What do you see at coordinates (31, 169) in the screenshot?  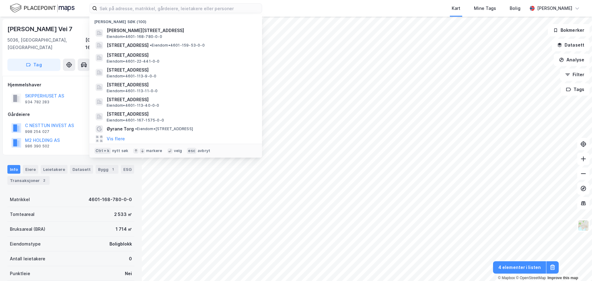 I see `div: Eiere` at bounding box center [31, 169].